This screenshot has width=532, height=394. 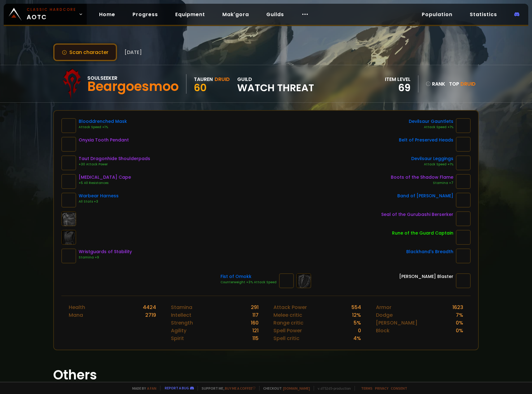 I want to click on button: Scan character, so click(x=85, y=52).